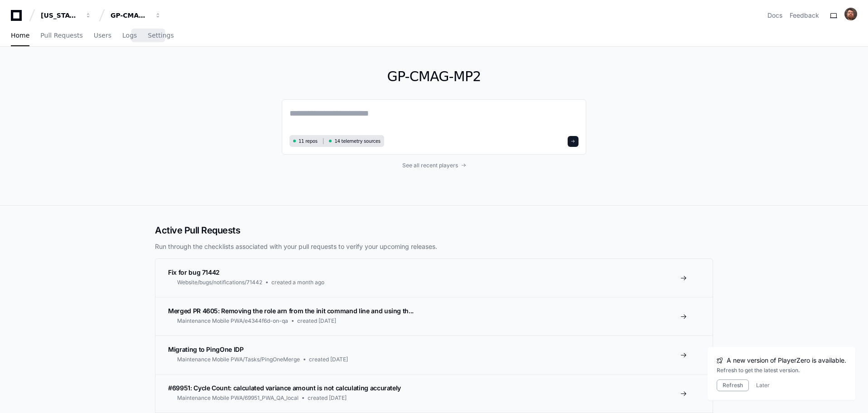 Image resolution: width=868 pixels, height=413 pixels. What do you see at coordinates (130, 16) in the screenshot?
I see `div: GP-CMAG-MP2` at bounding box center [130, 16].